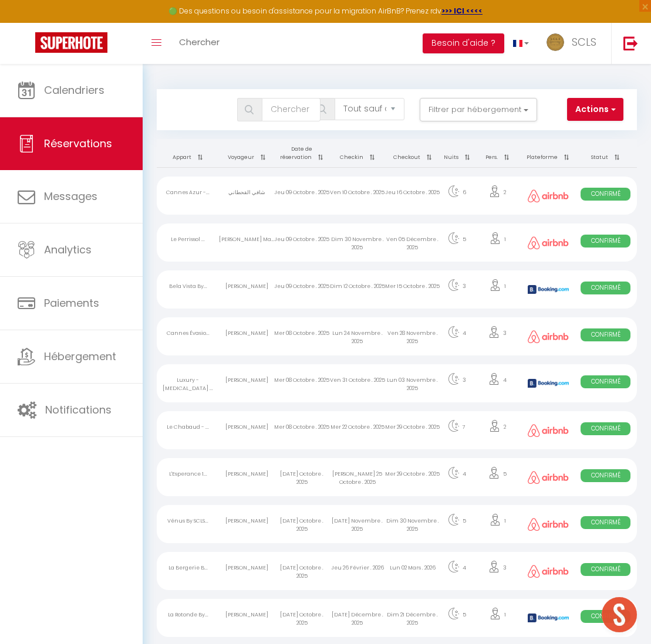 Image resolution: width=651 pixels, height=644 pixels. Describe the element at coordinates (619, 614) in the screenshot. I see `div: Ouvrir le chat` at that location.